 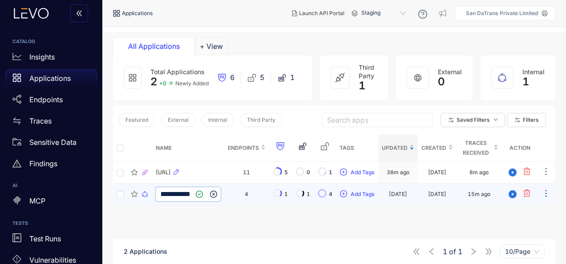 I want to click on span: down, so click(x=495, y=120).